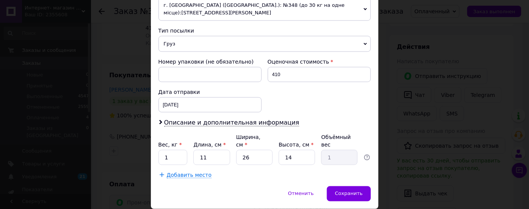 Image resolution: width=529 pixels, height=209 pixels. Describe the element at coordinates (296, 145) in the screenshot. I see `label: Высота, см` at that location.